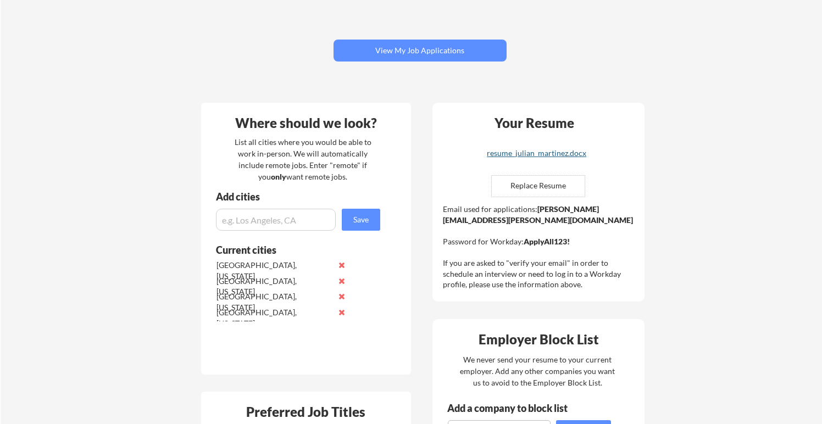  I want to click on strong: ApplyAll123!, so click(547, 241).